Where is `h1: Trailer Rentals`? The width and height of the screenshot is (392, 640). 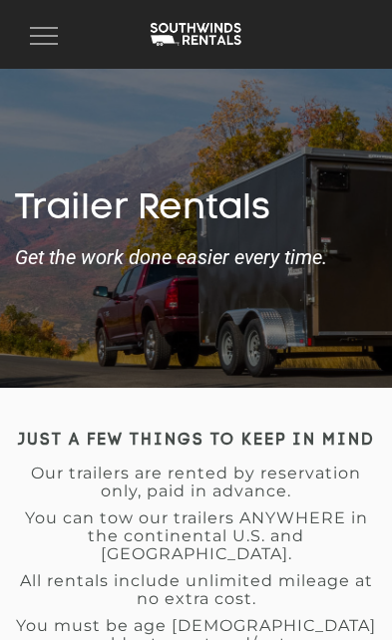 h1: Trailer Rentals is located at coordinates (195, 209).